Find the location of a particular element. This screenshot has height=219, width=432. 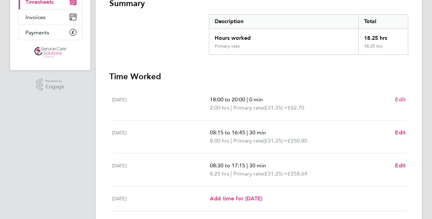

div: Description is located at coordinates (284, 21).